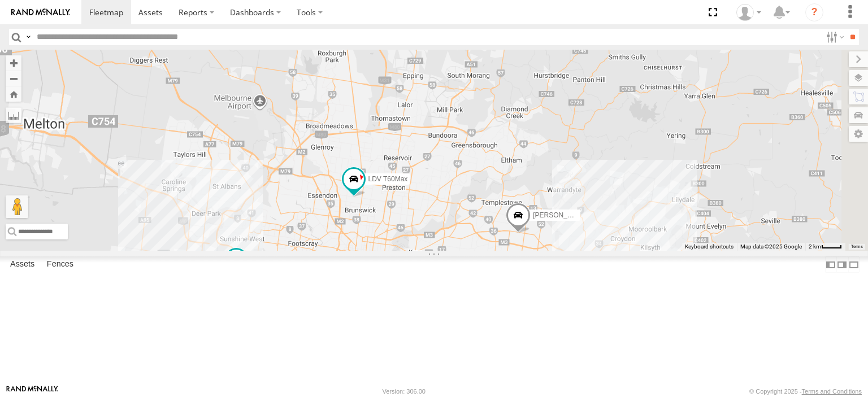  Describe the element at coordinates (388, 179) in the screenshot. I see `span: LDV T60Max` at that location.